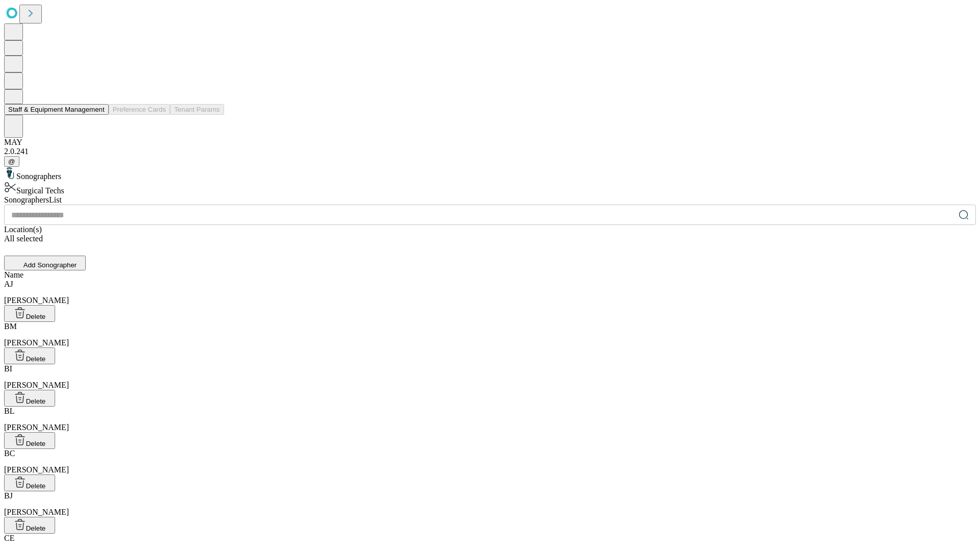 The height and width of the screenshot is (551, 980). What do you see at coordinates (9, 368) in the screenshot?
I see `span: BI` at bounding box center [9, 368].